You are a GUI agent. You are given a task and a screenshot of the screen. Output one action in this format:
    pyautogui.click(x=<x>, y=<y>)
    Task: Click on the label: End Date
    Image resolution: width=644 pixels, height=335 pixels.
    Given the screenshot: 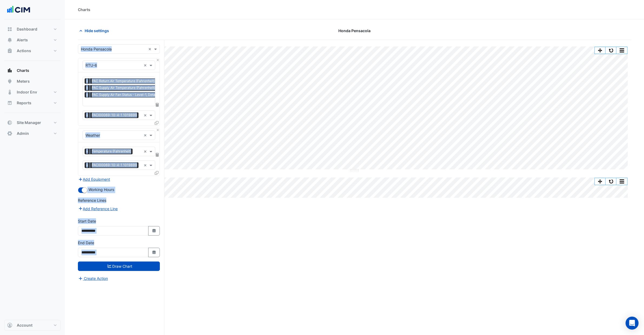 What is the action you would take?
    pyautogui.click(x=86, y=243)
    